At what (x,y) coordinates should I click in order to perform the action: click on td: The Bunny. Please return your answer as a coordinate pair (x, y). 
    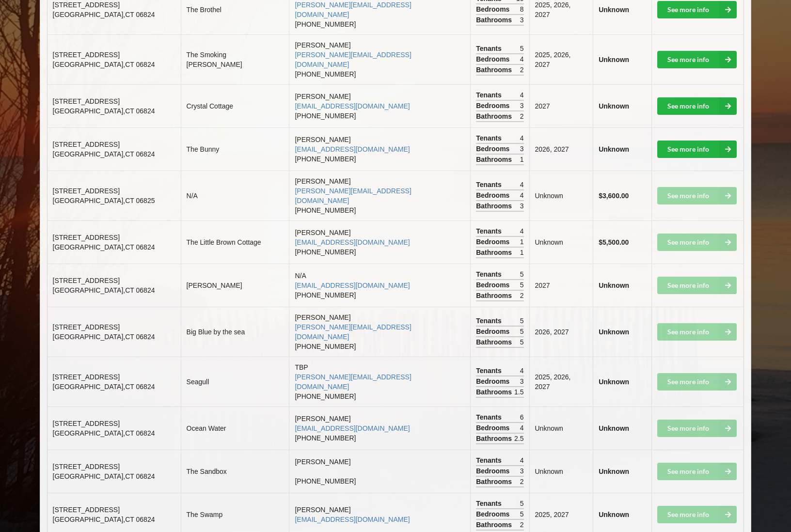
    Looking at the image, I should click on (235, 148).